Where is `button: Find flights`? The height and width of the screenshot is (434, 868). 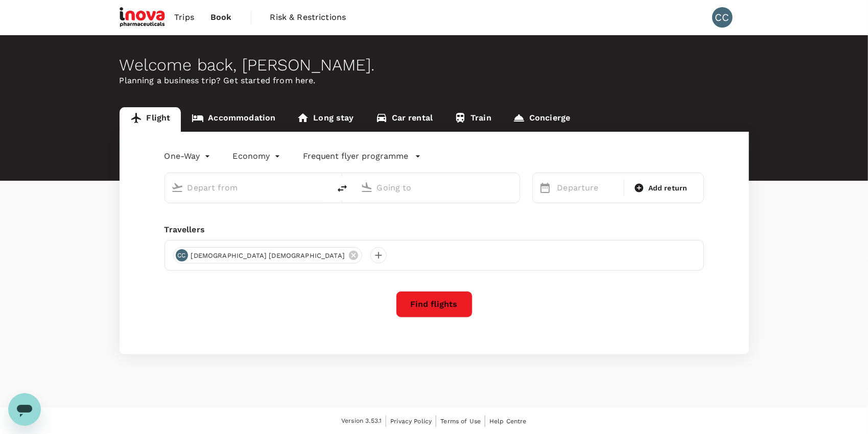
button: Find flights is located at coordinates (434, 304).